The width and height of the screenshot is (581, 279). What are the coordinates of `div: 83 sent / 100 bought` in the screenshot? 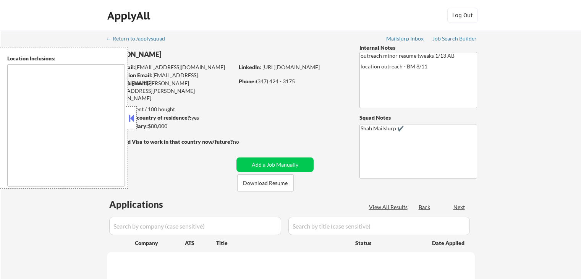 It's located at (170, 109).